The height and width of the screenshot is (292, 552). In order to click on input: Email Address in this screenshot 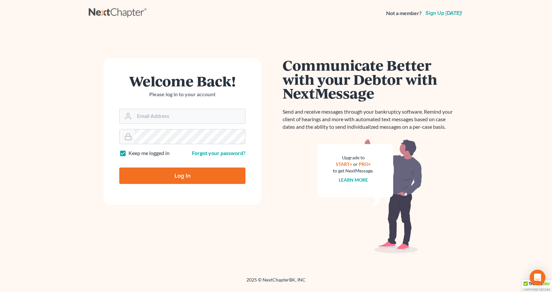, I will do `click(190, 116)`.